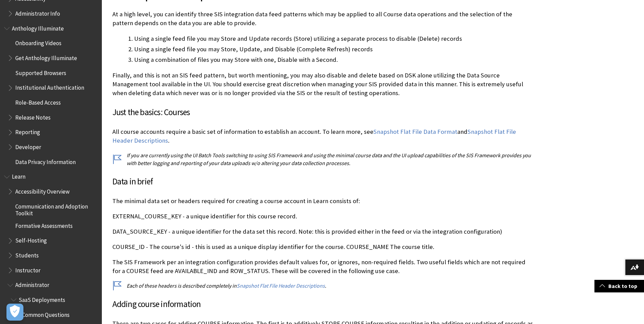 The width and height of the screenshot is (644, 324). What do you see at coordinates (46, 313) in the screenshot?
I see `span: Common Questions` at bounding box center [46, 313].